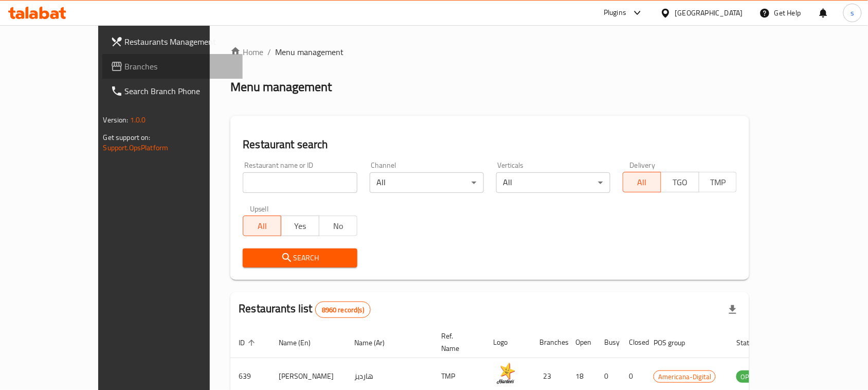 This screenshot has height=390, width=868. What do you see at coordinates (643, 165) in the screenshot?
I see `label: Delivery` at bounding box center [643, 165].